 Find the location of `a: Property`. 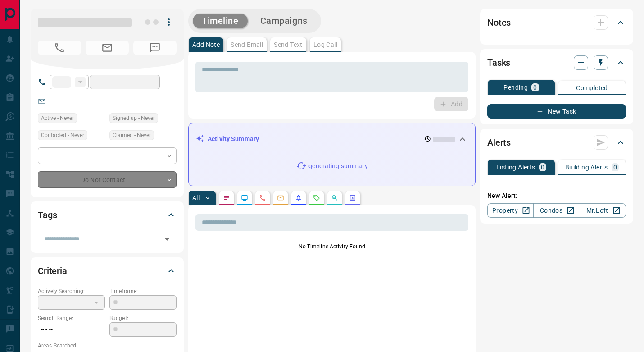

a: Property is located at coordinates (510, 210).